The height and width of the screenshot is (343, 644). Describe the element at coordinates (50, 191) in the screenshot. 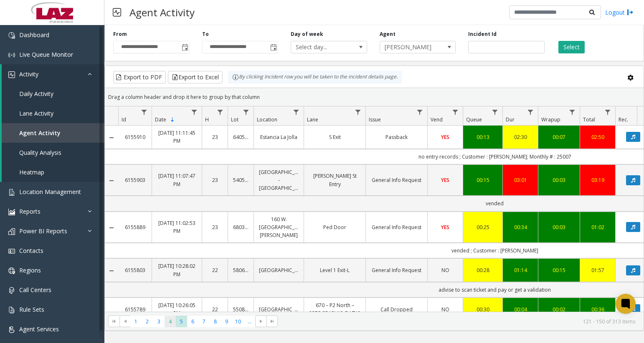

I see `span: Location Management` at that location.